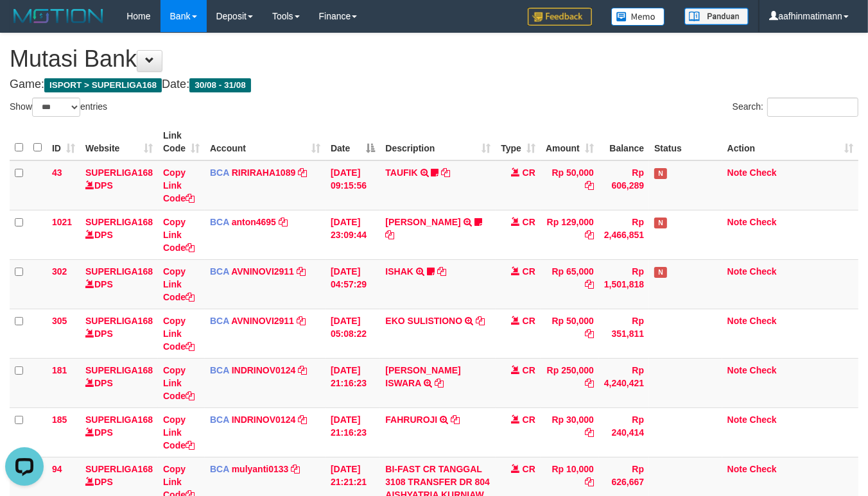  I want to click on a: ISHAK, so click(399, 271).